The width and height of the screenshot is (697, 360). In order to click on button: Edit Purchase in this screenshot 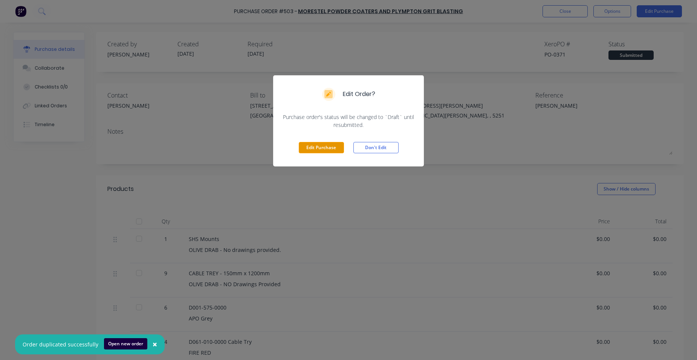, I will do `click(321, 148)`.